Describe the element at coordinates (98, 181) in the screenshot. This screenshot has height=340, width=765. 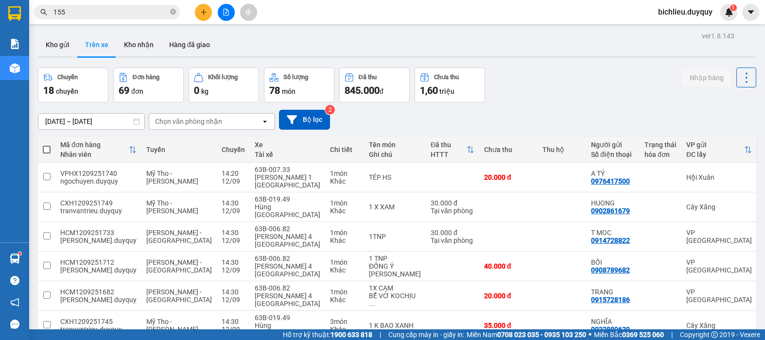
I see `div: ngochuyen.duyquy` at that location.